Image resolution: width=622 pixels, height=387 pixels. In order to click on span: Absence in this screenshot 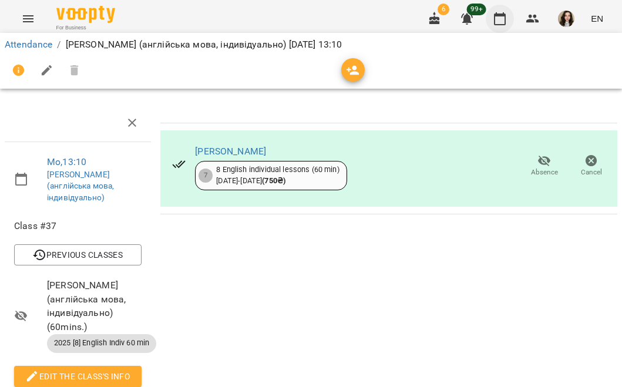, I will do `click(544, 172)`.